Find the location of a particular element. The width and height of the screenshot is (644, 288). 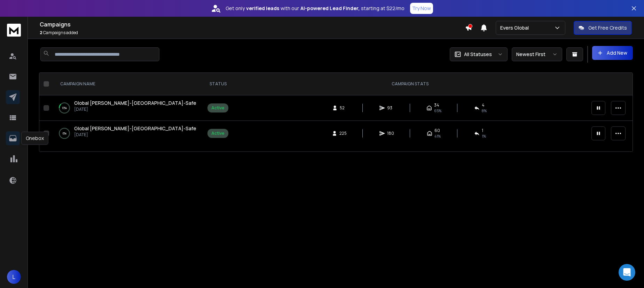

th: CAMPAIGN NAME is located at coordinates (128, 84).